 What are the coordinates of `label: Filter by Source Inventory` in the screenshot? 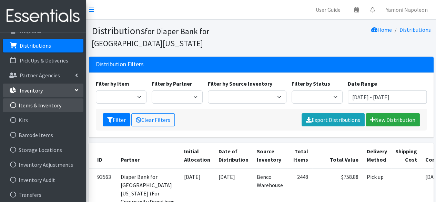 It's located at (240, 83).